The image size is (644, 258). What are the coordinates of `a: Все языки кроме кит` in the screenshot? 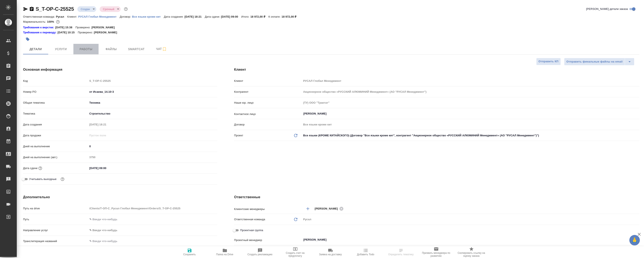 It's located at (148, 16).